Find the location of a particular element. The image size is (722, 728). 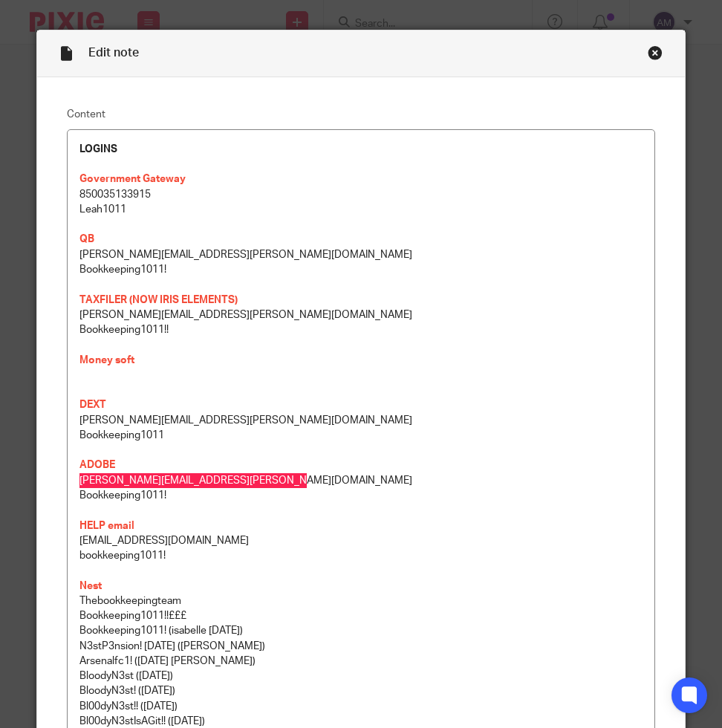

span: Edit note is located at coordinates (114, 53).